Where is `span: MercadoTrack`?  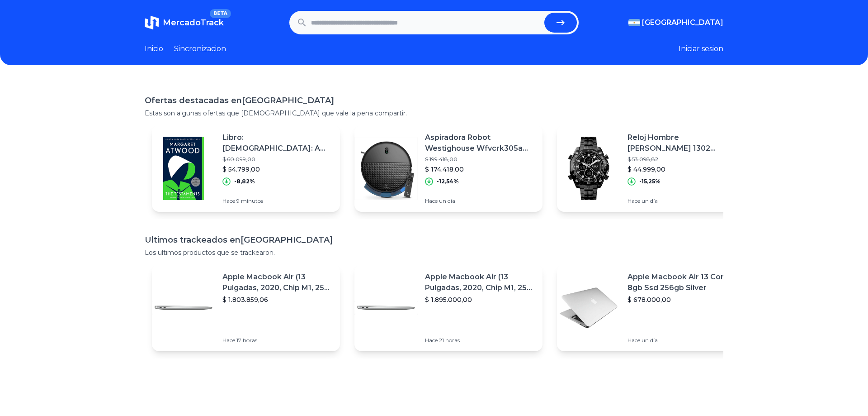
span: MercadoTrack is located at coordinates (193, 23).